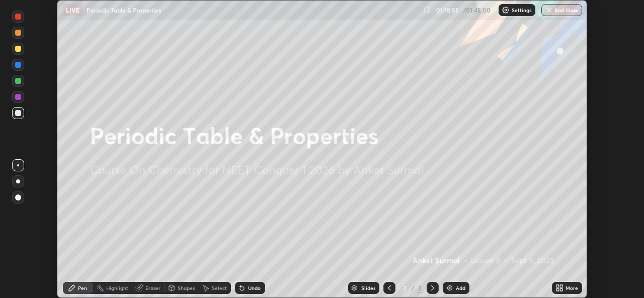  I want to click on div: Eraser, so click(153, 288).